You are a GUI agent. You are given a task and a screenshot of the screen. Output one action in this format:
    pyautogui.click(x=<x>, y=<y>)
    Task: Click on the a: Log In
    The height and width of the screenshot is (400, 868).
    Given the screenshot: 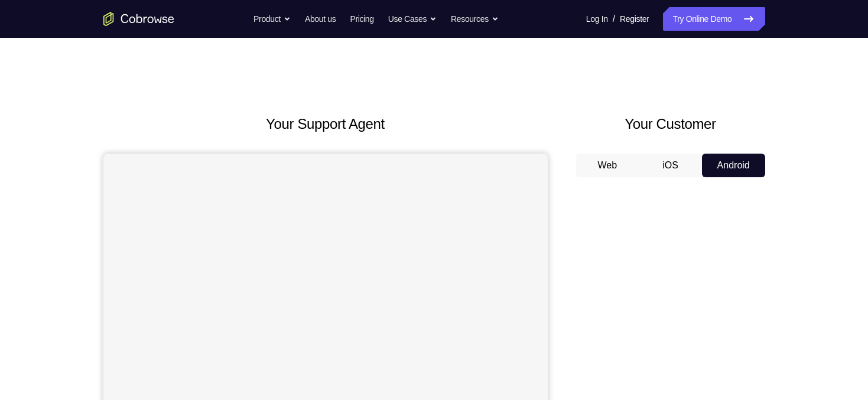 What is the action you would take?
    pyautogui.click(x=597, y=19)
    